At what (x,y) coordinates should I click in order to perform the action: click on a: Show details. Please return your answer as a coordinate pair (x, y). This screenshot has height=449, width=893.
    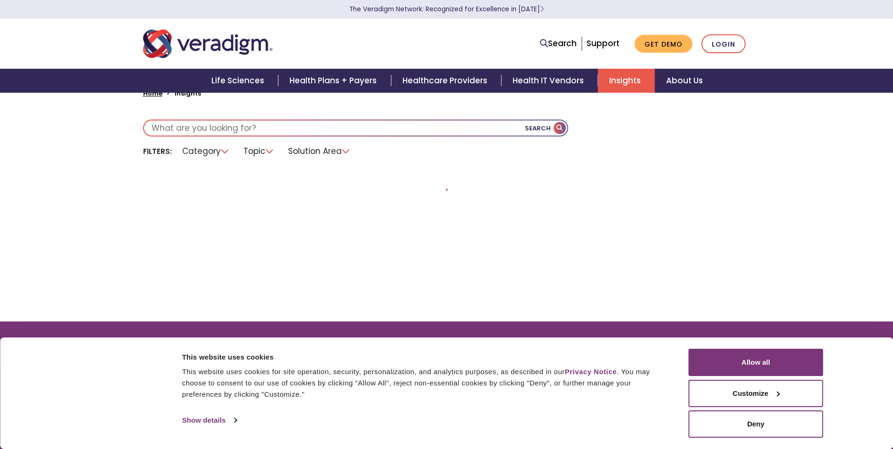
    Looking at the image, I should click on (209, 420).